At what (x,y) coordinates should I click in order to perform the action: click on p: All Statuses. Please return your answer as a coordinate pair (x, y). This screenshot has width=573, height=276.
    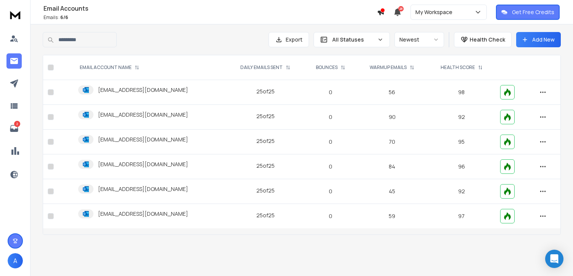
    Looking at the image, I should click on (353, 40).